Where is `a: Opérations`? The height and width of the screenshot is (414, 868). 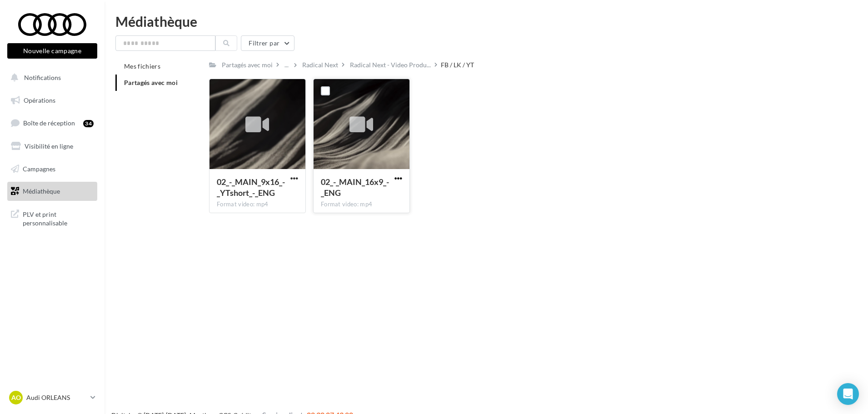
a: Opérations is located at coordinates (52, 100).